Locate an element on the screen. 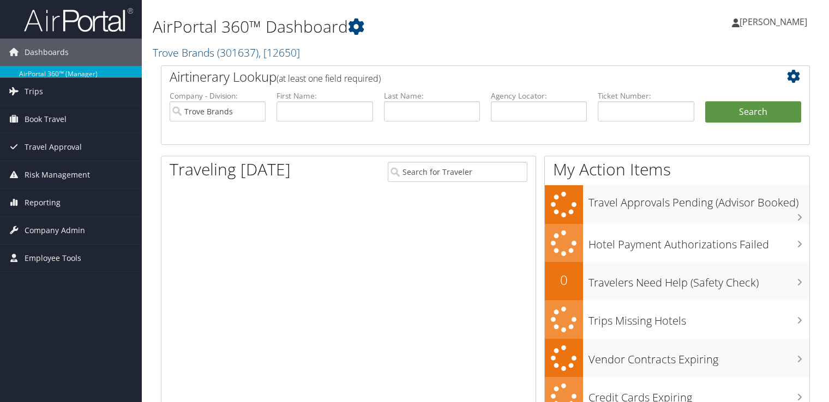  a: Trove Brands is located at coordinates (226, 52).